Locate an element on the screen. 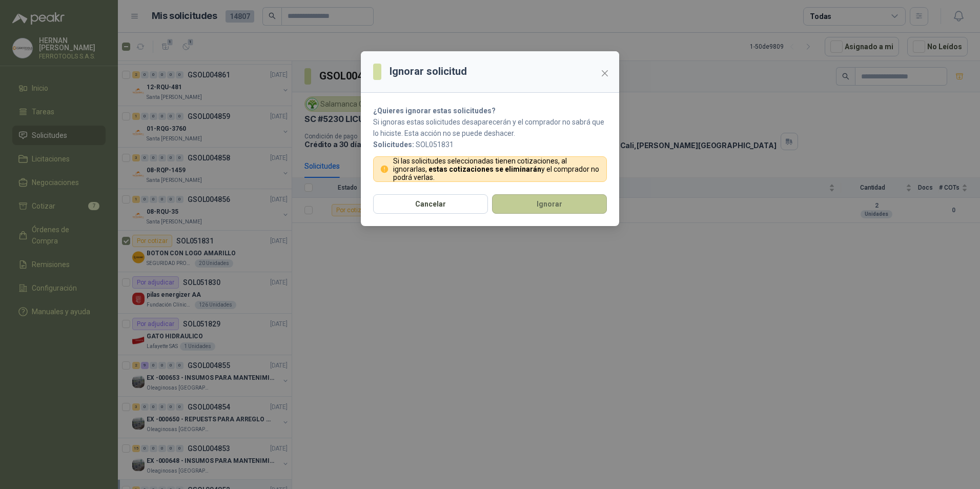  button: Cancelar is located at coordinates (431, 204).